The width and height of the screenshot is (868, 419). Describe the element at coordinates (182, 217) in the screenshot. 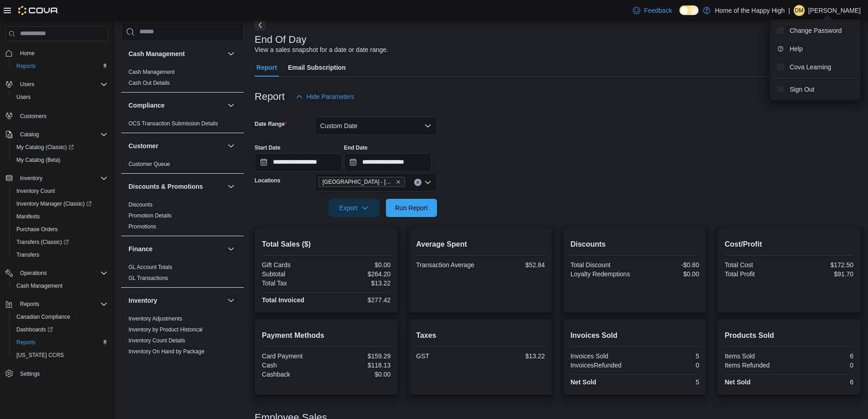

I see `div: Discounts & Promotions` at that location.